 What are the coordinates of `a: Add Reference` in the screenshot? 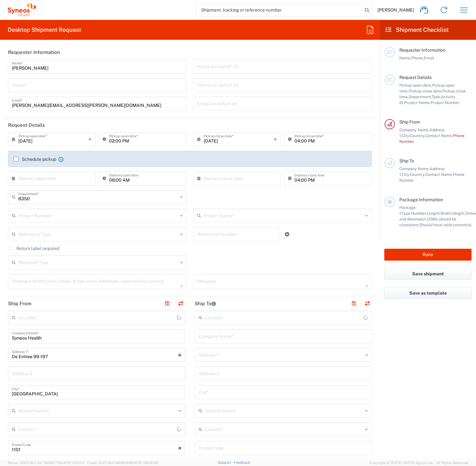 It's located at (287, 234).